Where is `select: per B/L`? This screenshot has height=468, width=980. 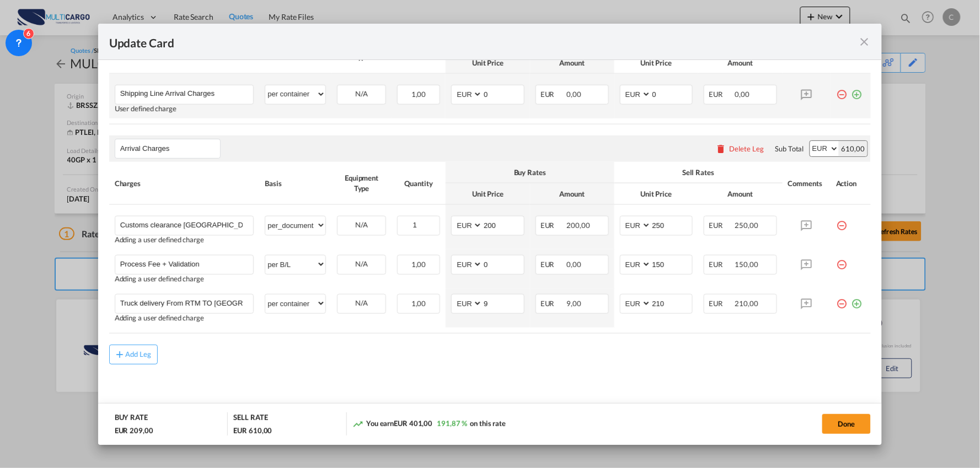 select: per B/L is located at coordinates (295, 265).